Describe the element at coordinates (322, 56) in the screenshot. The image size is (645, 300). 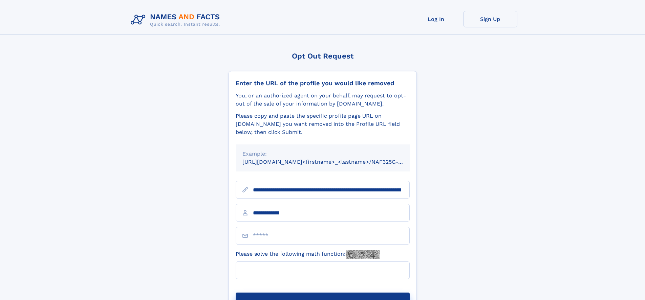
I see `div: Opt Out Request` at that location.